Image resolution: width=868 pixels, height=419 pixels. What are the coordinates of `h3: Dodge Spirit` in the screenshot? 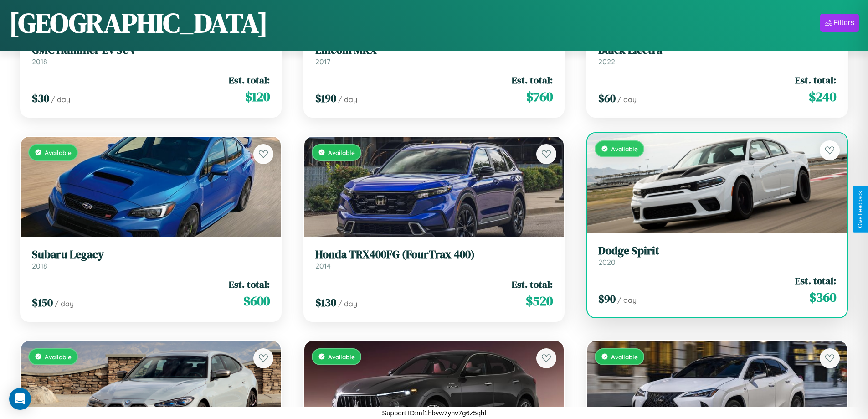 It's located at (717, 250).